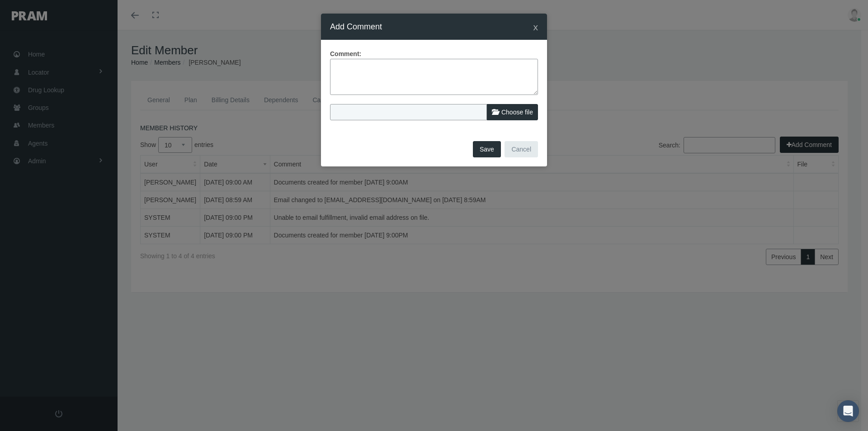  I want to click on span: Choose file, so click(517, 112).